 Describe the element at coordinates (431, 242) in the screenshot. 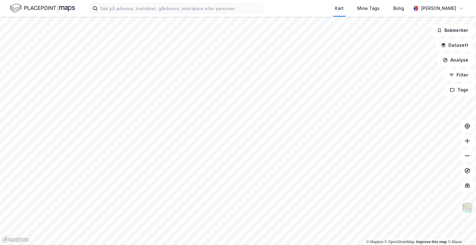

I see `a: Improve this map` at that location.